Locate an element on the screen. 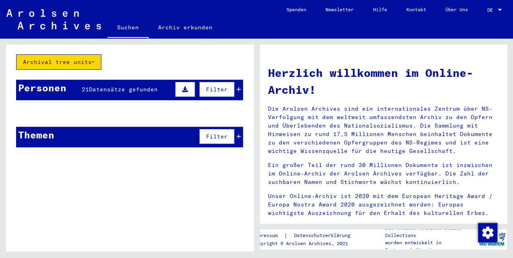 Image resolution: width=513 pixels, height=258 pixels. p: wurden entwickelt in Partnerschaft mit is located at coordinates (430, 246).